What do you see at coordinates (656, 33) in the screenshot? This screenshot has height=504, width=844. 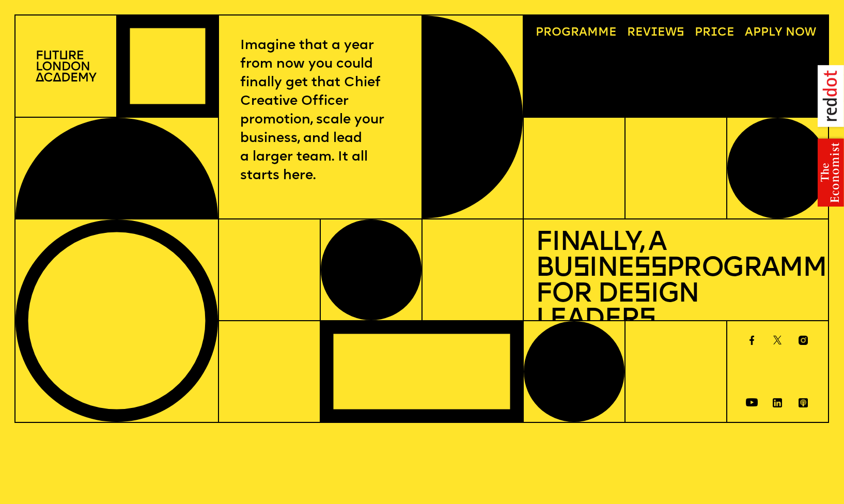 I see `a: Reviews` at bounding box center [656, 33].